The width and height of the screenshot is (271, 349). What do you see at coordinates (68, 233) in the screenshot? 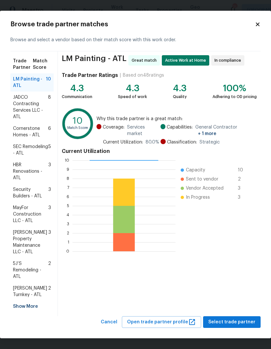
I see `text: 2` at bounding box center [68, 233].